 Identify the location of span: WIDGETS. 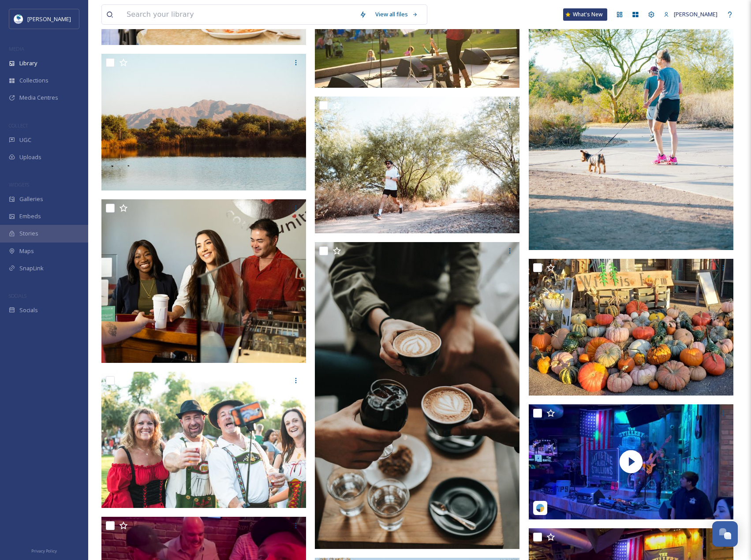
(19, 185).